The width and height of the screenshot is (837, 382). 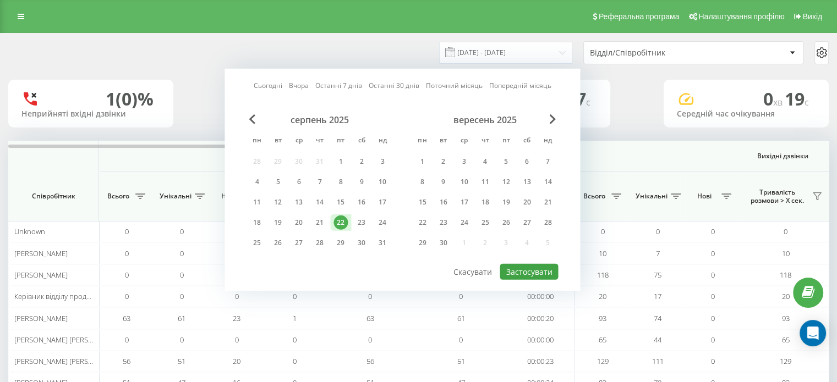 What do you see at coordinates (320, 202) in the screenshot?
I see `div: чт 14 серп 2025 р.` at bounding box center [320, 202].